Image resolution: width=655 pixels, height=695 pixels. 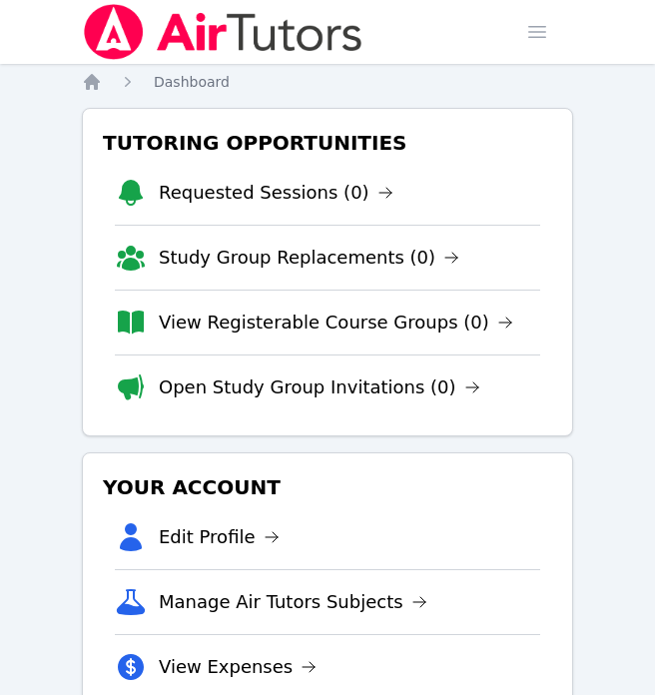 What do you see at coordinates (238, 667) in the screenshot?
I see `a: View Expenses` at bounding box center [238, 667].